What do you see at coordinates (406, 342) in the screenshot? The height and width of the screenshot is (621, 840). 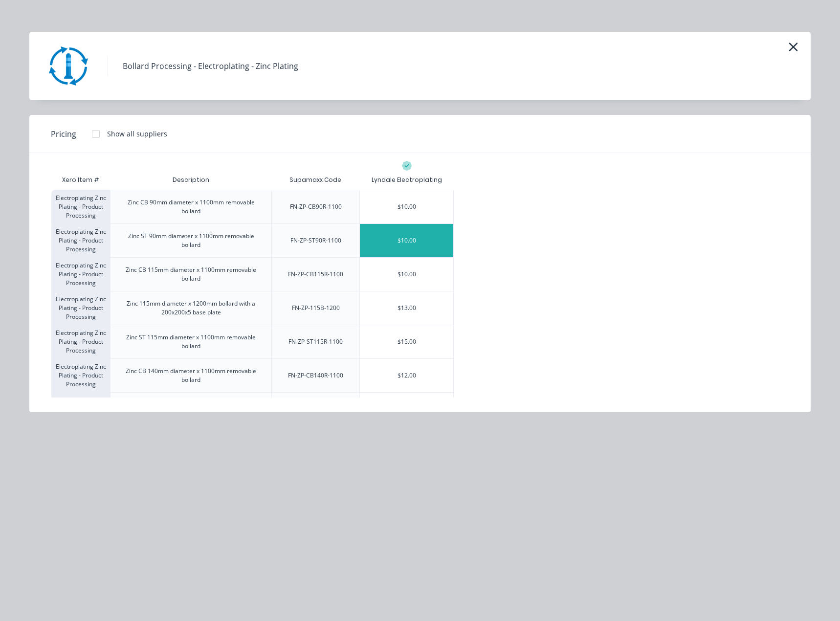 I see `div: $15.00` at bounding box center [406, 342].